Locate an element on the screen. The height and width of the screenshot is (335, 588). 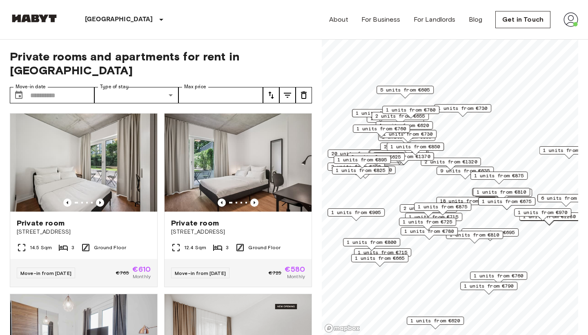
span: 9 units from €635 is located at coordinates (465, 171).